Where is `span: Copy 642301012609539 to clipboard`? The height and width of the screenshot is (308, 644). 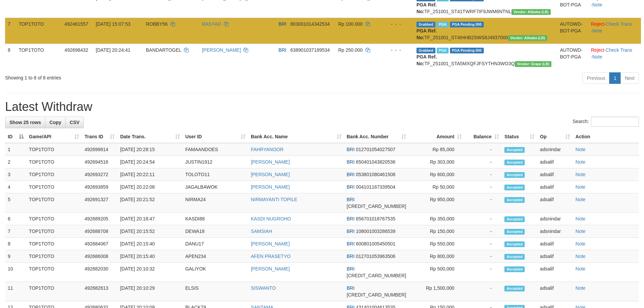
span: Copy 642301012609539 to clipboard is located at coordinates (377, 295).